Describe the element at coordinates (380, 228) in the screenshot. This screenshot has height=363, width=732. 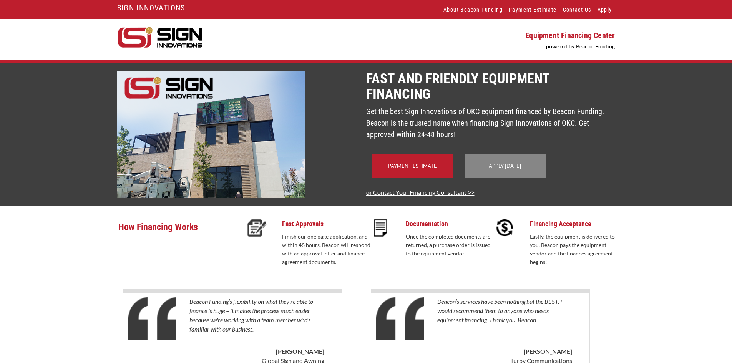
I see `img: docs-icon.PNG` at that location.